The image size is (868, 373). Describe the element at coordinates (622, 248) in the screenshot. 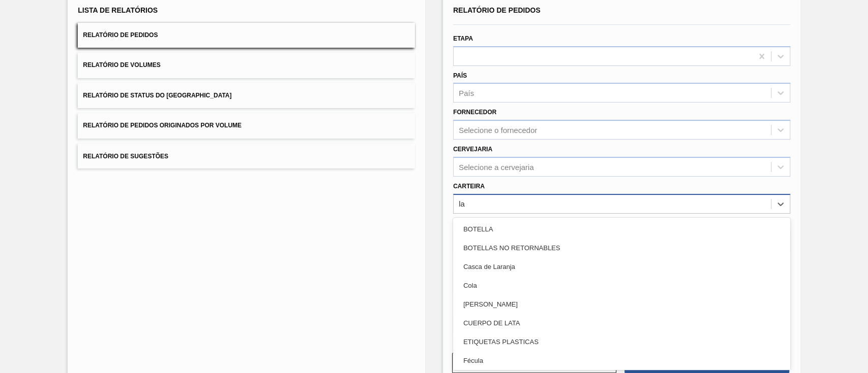

I see `div: BOTELLAS NO RETORNABLES` at that location.